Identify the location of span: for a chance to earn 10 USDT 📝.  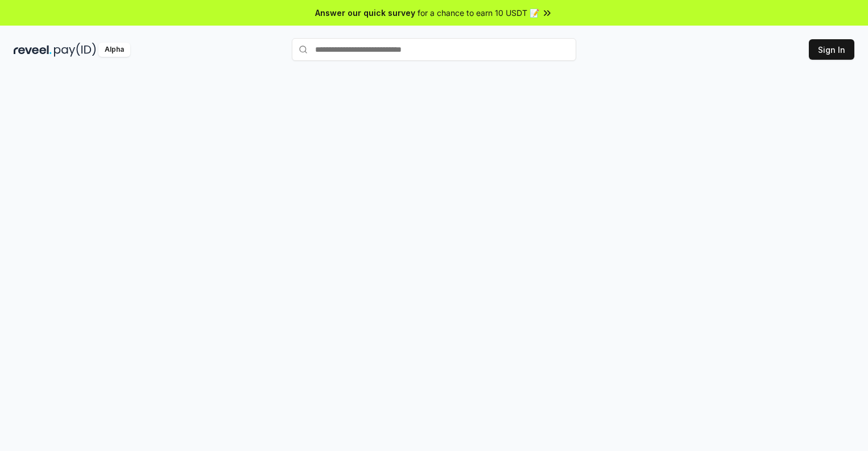
(478, 12).